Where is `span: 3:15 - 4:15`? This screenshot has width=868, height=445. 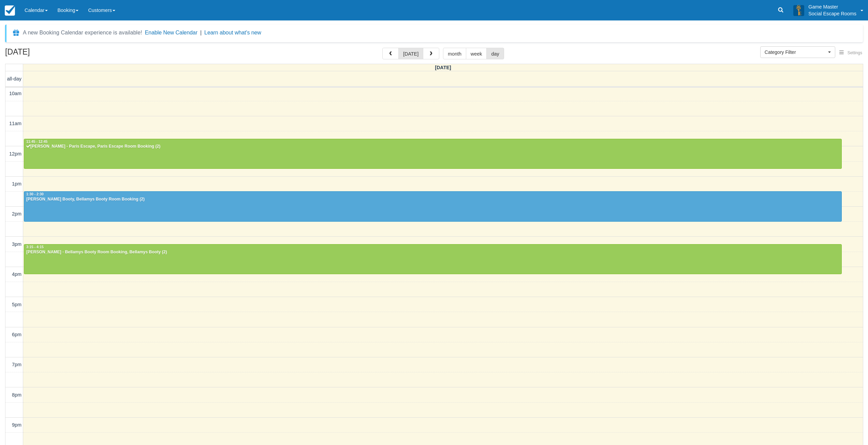 span: 3:15 - 4:15 is located at coordinates (35, 247).